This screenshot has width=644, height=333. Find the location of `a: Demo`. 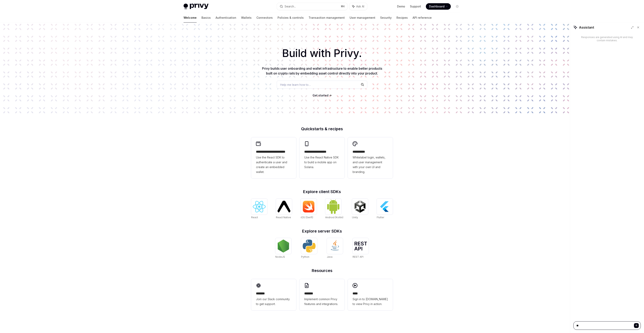

a: Demo is located at coordinates (401, 6).